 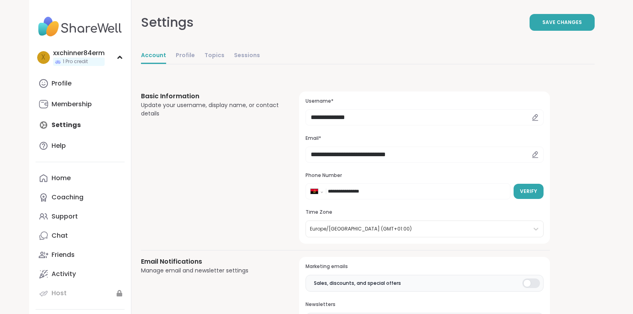 I want to click on div: Coaching, so click(x=67, y=197).